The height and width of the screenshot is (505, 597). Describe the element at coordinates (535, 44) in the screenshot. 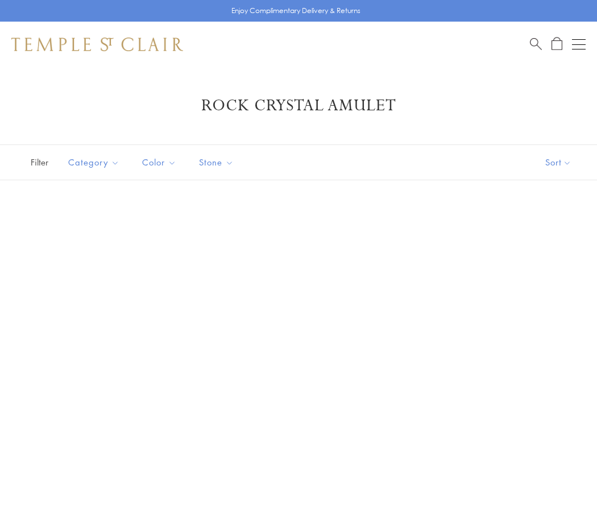

I see `a: Search` at that location.